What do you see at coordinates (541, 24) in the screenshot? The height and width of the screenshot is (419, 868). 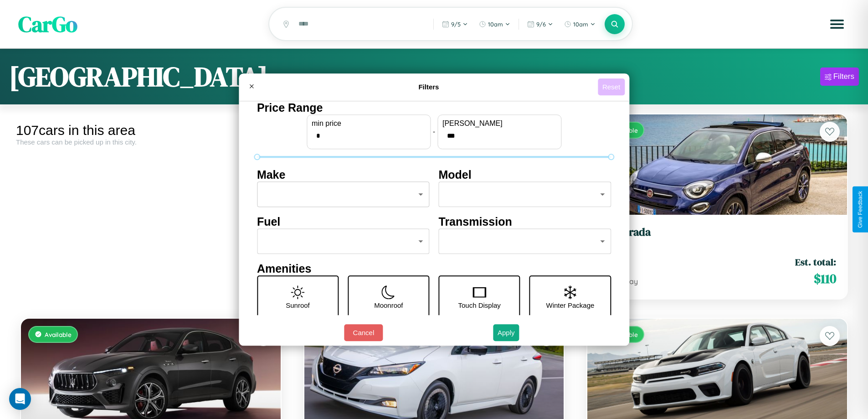 I see `span: 9 / 6` at bounding box center [541, 24].